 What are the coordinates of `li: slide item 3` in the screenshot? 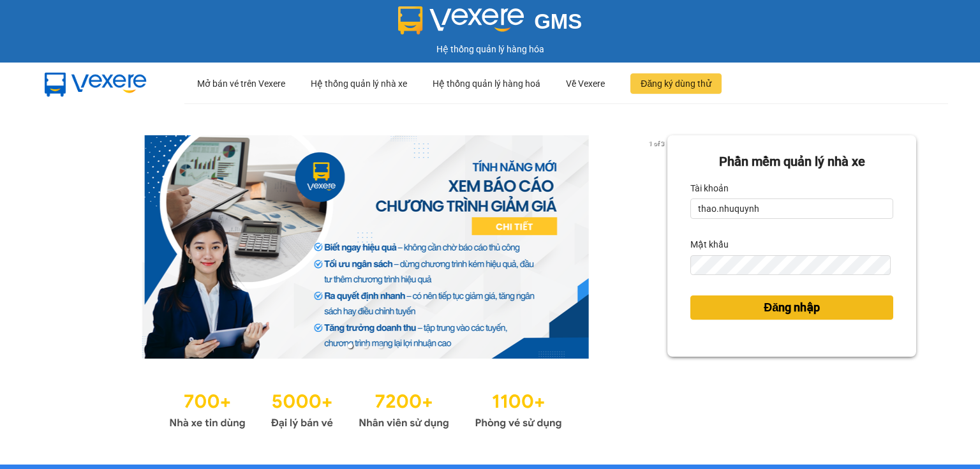 It's located at (381, 346).